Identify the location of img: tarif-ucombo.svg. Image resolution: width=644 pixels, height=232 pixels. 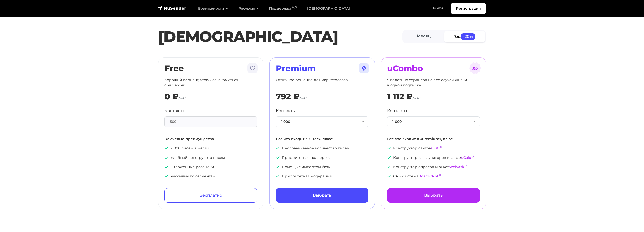
(475, 68).